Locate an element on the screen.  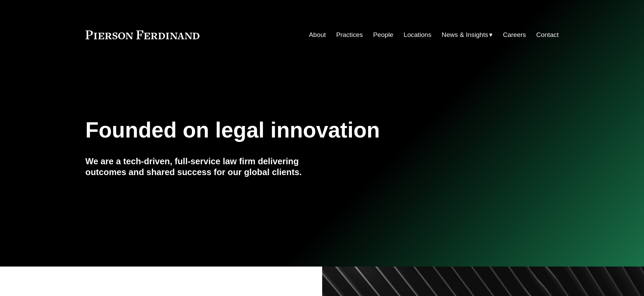
h4: We are a tech-driven, full-service law firm delivering outcomes and shared success for our global... is located at coordinates (204, 167).